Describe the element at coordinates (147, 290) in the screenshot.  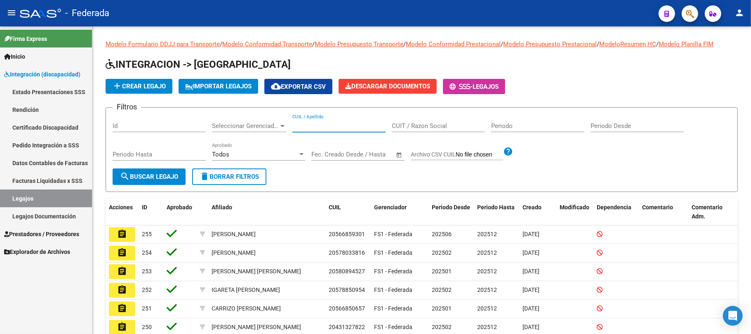
I see `span: 252` at that location.